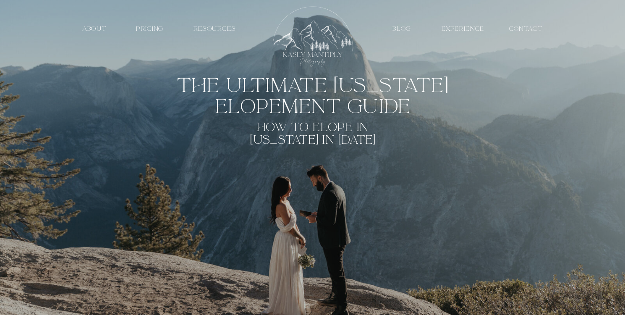 This screenshot has width=625, height=334. What do you see at coordinates (150, 29) in the screenshot?
I see `nav: PRICING` at bounding box center [150, 29].